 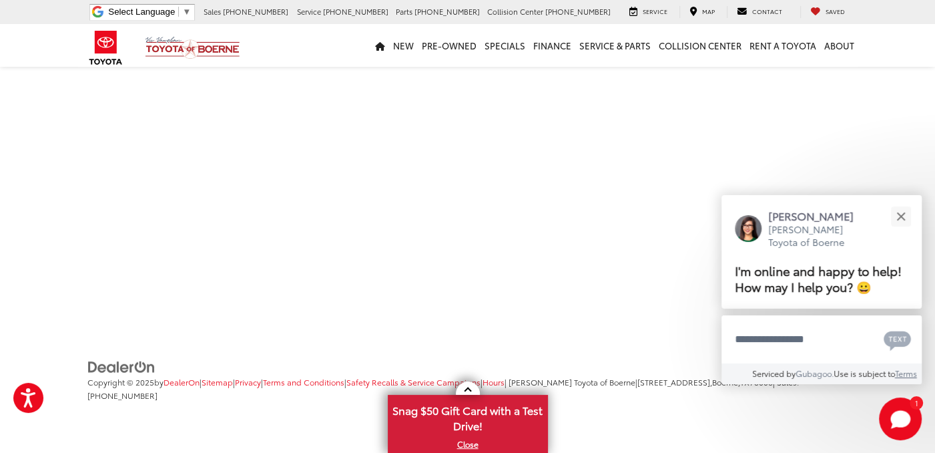 What do you see at coordinates (552, 45) in the screenshot?
I see `a: Finance` at bounding box center [552, 45].